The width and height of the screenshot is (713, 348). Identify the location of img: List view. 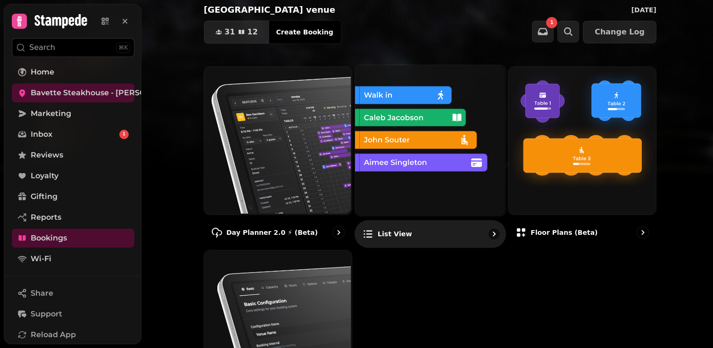
(429, 139).